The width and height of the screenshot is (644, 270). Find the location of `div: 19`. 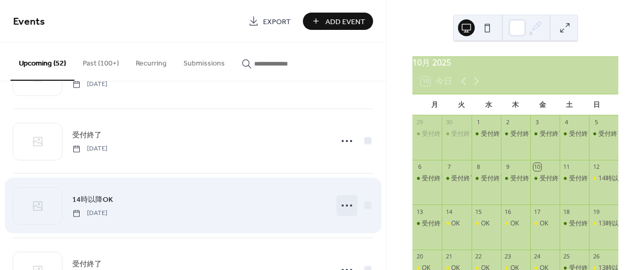

div: 19 is located at coordinates (596, 212).